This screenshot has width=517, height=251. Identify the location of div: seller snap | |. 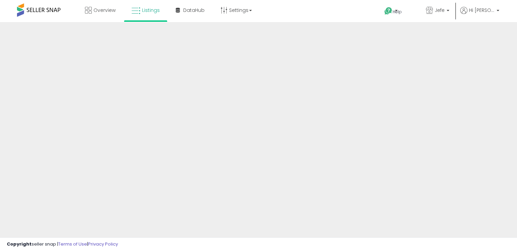
(62, 244).